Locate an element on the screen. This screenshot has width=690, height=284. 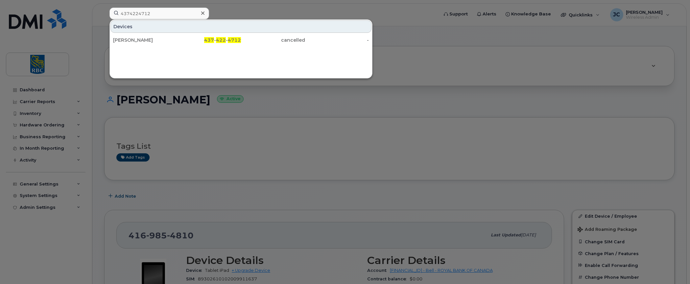
div: Devices is located at coordinates (241, 27).